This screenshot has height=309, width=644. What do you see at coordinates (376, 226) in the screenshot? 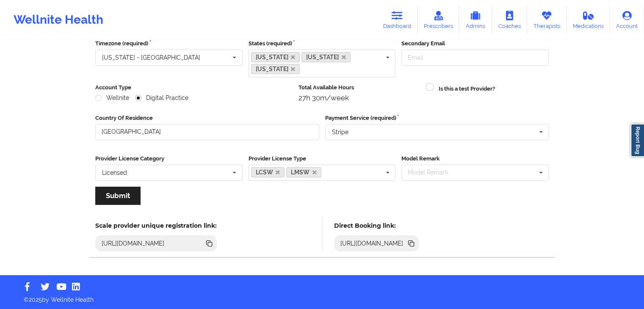
I see `h5: Direct Booking link:` at bounding box center [376, 226].